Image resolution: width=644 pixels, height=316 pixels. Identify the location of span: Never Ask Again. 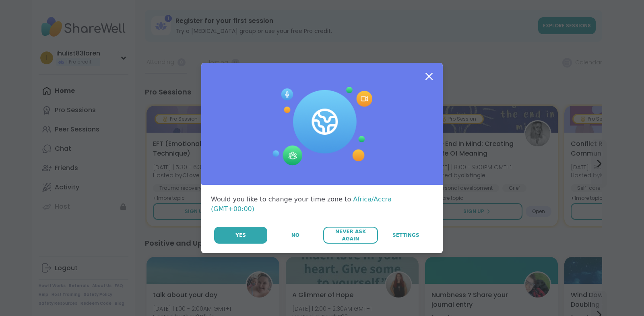
(350, 235).